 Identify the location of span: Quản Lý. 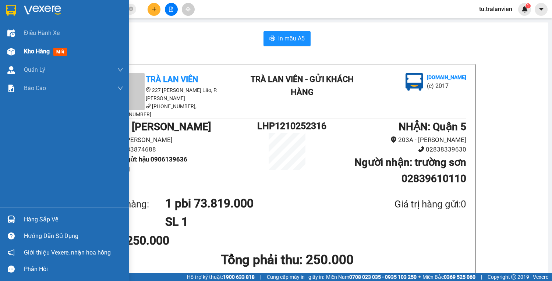
(35, 70).